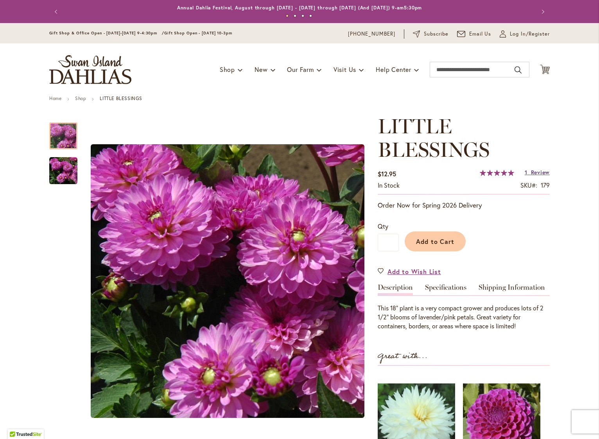  What do you see at coordinates (387, 174) in the screenshot?
I see `span: $12.95` at bounding box center [387, 174].